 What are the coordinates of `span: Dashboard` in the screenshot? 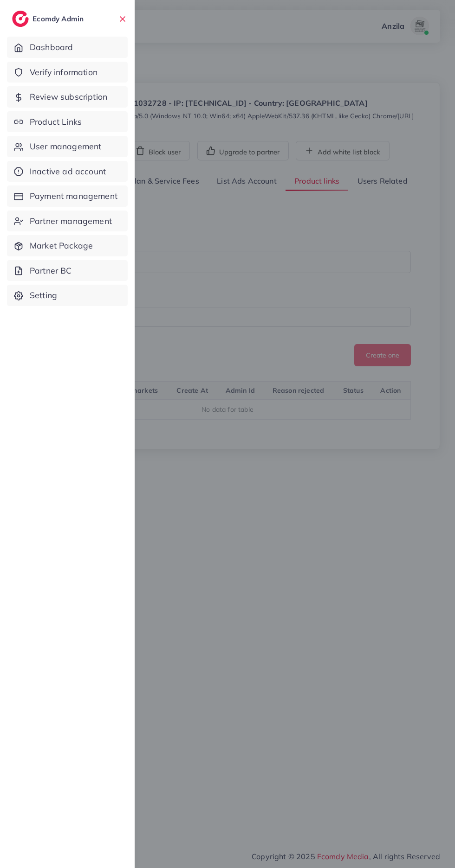 It's located at (51, 47).